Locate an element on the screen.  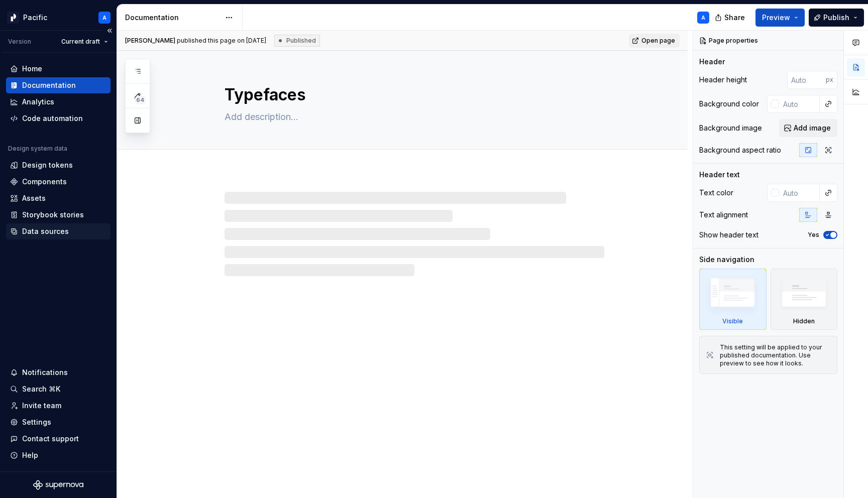
div: Help is located at coordinates (30, 455).